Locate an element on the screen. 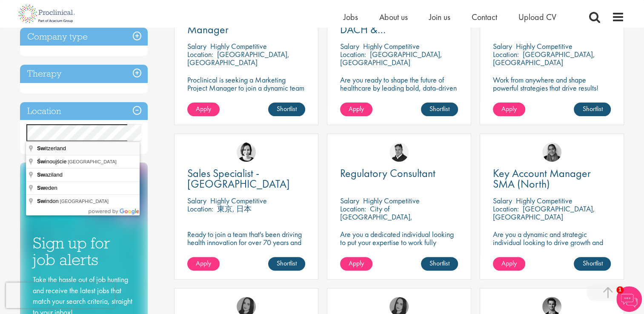  h3: Therapy is located at coordinates (84, 74).